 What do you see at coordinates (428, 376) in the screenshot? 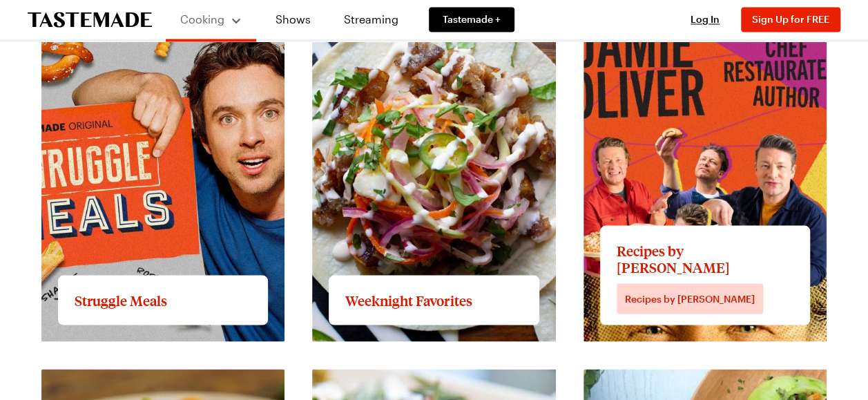
I see `a: View full content for Veggie-Forward Flavors` at bounding box center [428, 376].